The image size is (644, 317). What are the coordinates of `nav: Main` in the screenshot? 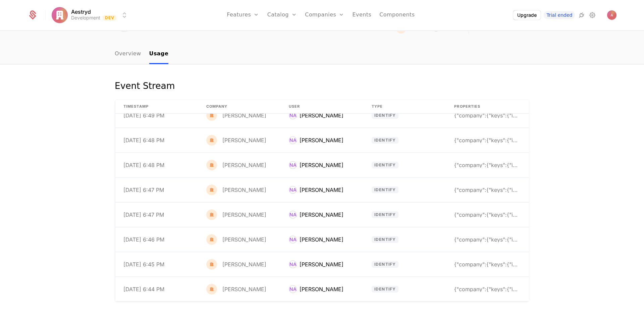 It's located at (322, 54).